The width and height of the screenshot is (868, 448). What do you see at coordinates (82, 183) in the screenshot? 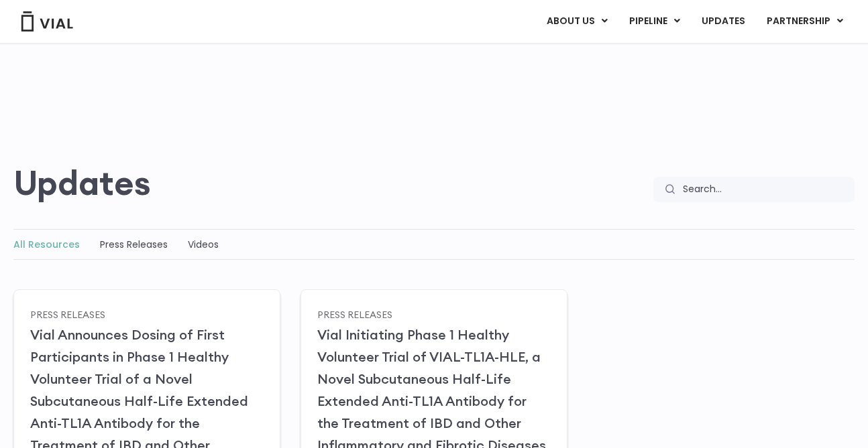
I see `h2: Updates` at bounding box center [82, 183].